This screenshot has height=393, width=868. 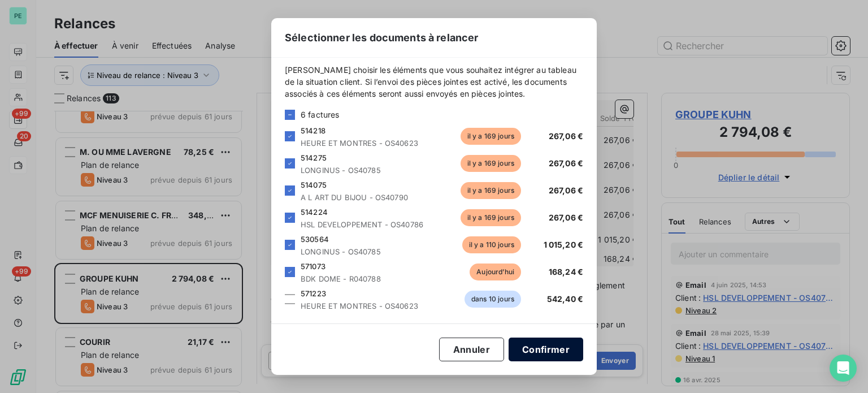 What do you see at coordinates (493, 299) in the screenshot?
I see `span: dans 10 jours` at bounding box center [493, 299].